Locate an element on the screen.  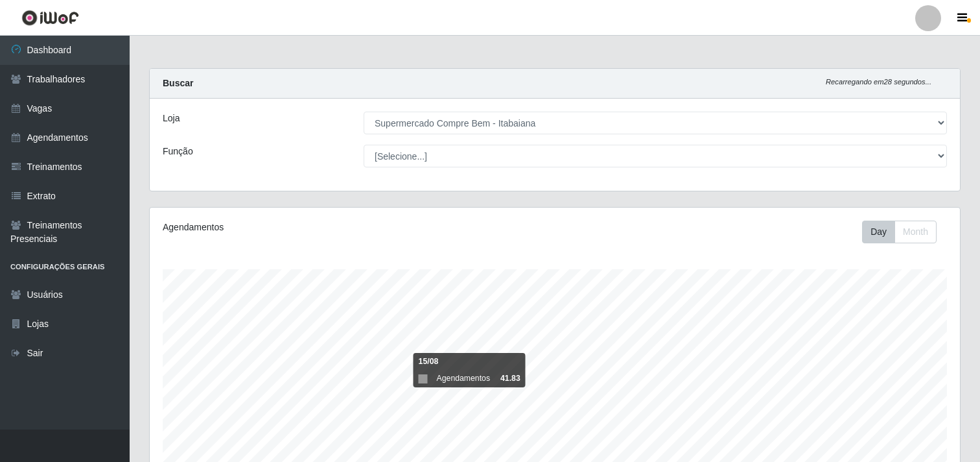
img: CoreUI Logo is located at coordinates (50, 18).